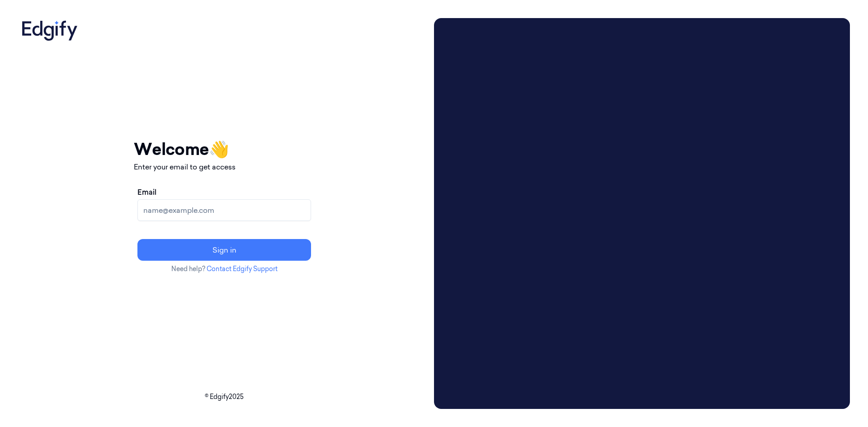 This screenshot has width=868, height=427. Describe the element at coordinates (224, 269) in the screenshot. I see `p: Need help?` at that location.